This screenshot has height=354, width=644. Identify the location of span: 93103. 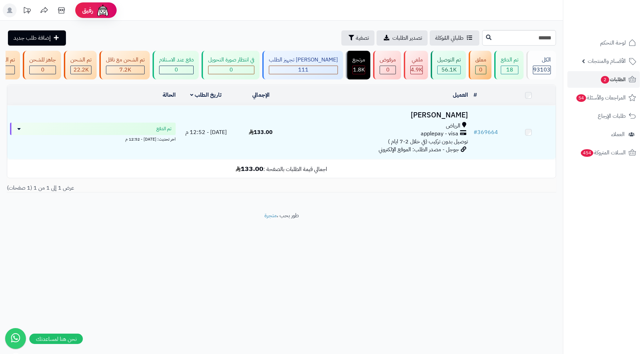
(542, 69).